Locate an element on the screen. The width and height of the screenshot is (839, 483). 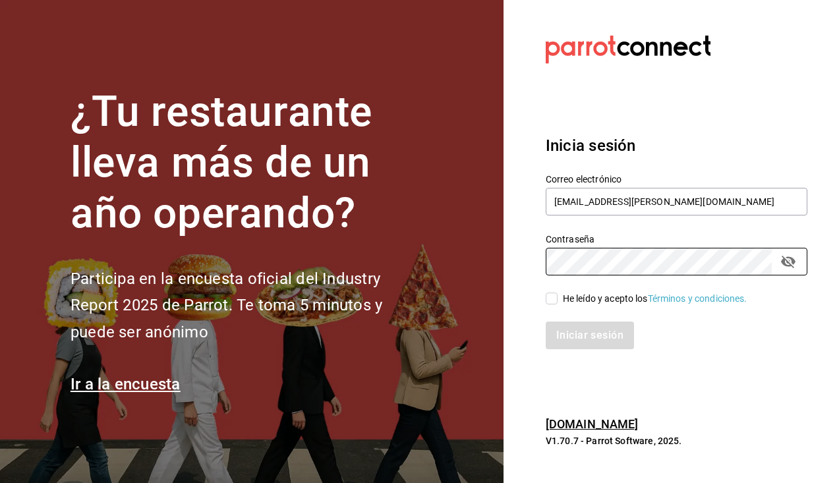
input: Ingresa tu correo electrónico is located at coordinates (677, 202).